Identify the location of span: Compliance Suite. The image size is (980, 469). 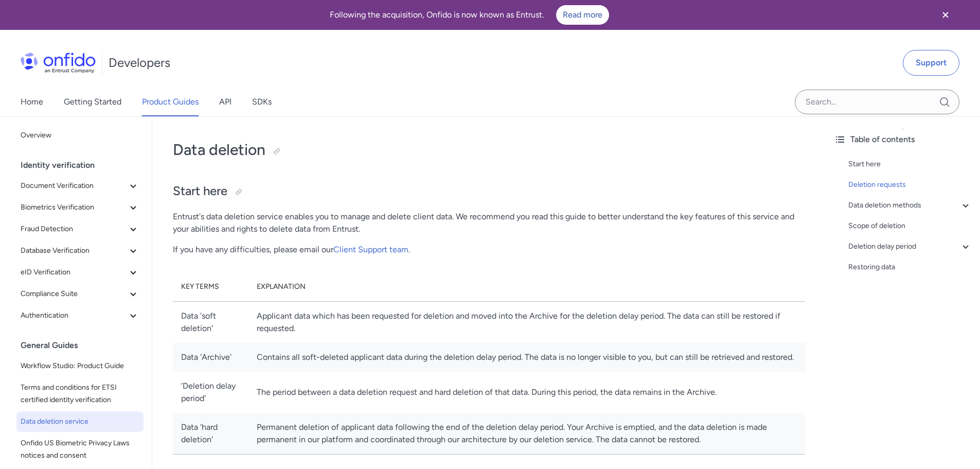
(73, 294).